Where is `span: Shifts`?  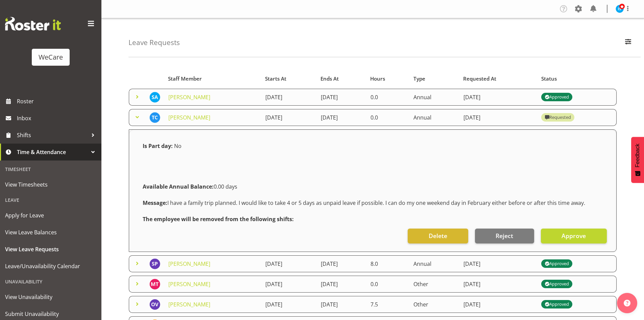
span: Shifts is located at coordinates (52, 135).